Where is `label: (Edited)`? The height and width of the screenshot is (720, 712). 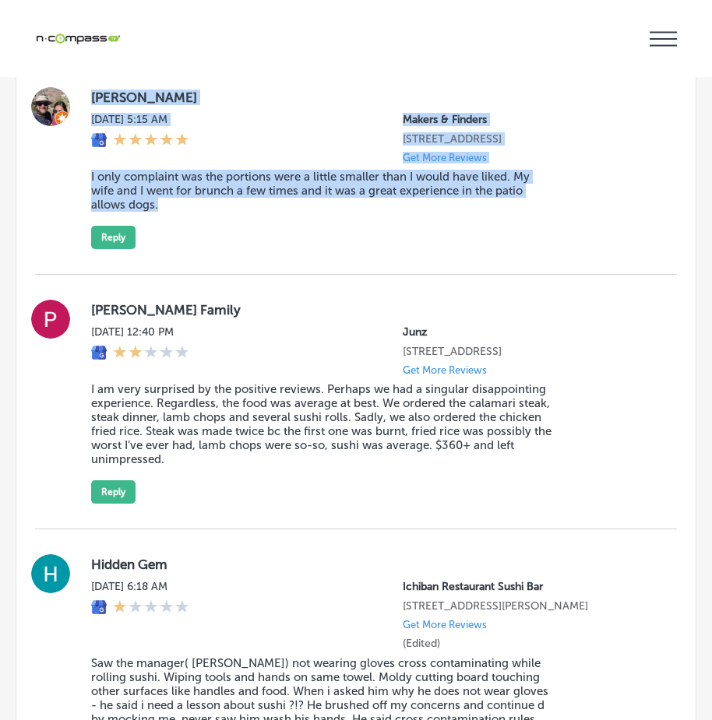
label: (Edited) is located at coordinates (421, 643).